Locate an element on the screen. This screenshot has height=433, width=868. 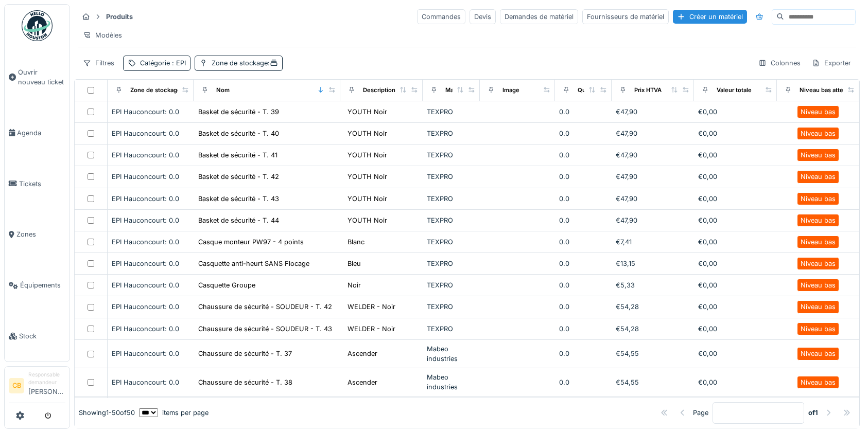
a: Tickets is located at coordinates (37, 184).